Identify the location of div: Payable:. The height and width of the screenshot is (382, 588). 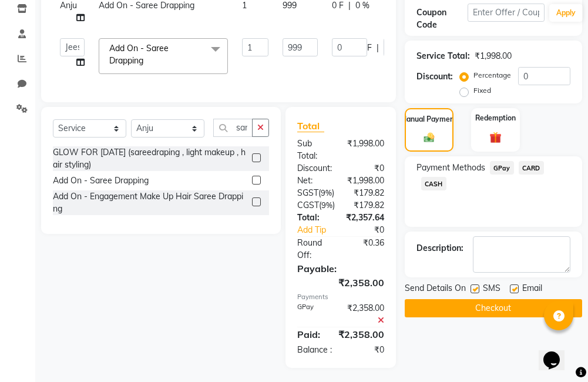
(341, 268).